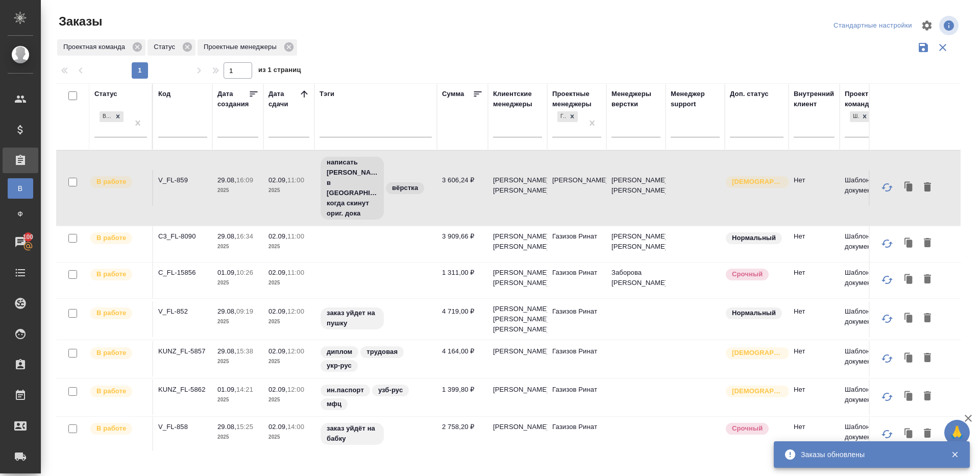  I want to click on span: Заказы, so click(79, 22).